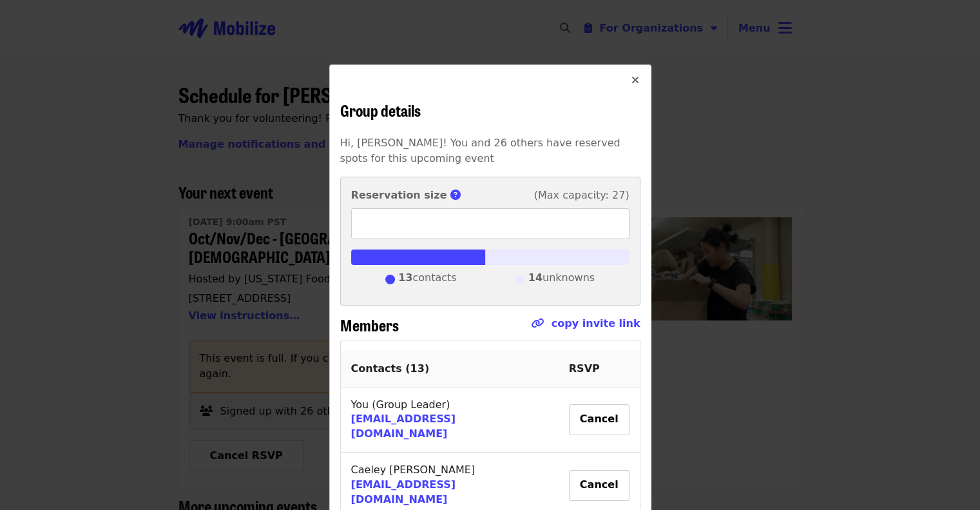 The image size is (980, 510). I want to click on strong: 13, so click(405, 277).